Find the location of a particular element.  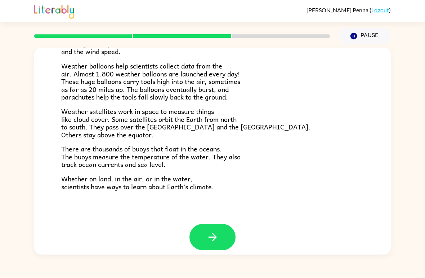

img: Literably is located at coordinates (54, 11).